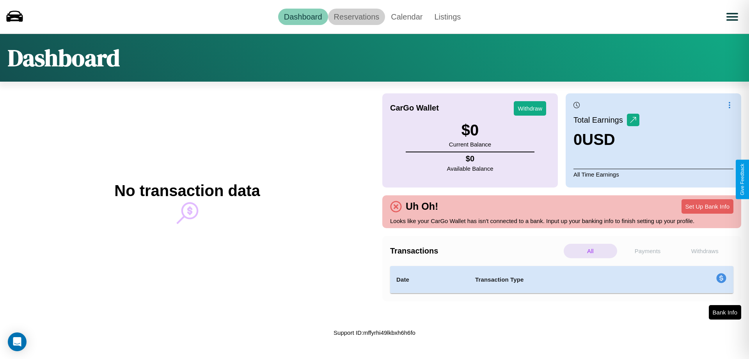 Image resolution: width=749 pixels, height=359 pixels. Describe the element at coordinates (708, 206) in the screenshot. I see `button: Set Up Bank Info` at that location.